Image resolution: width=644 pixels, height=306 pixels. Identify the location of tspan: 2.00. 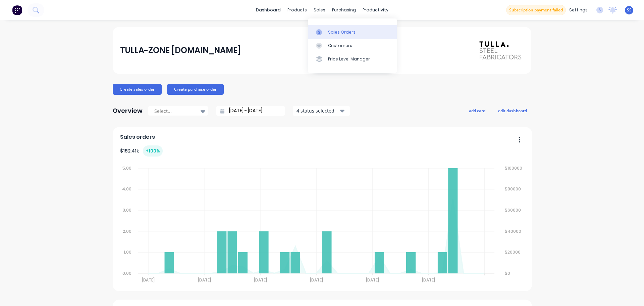
(127, 231).